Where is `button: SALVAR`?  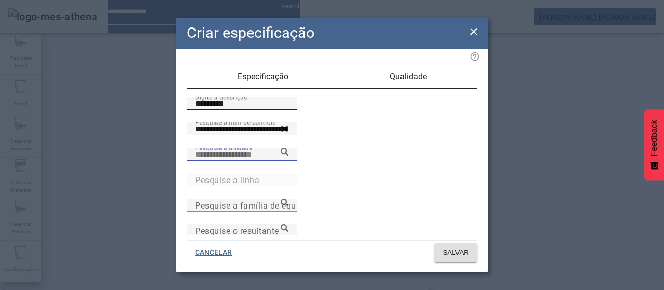
button: SALVAR is located at coordinates (456, 253).